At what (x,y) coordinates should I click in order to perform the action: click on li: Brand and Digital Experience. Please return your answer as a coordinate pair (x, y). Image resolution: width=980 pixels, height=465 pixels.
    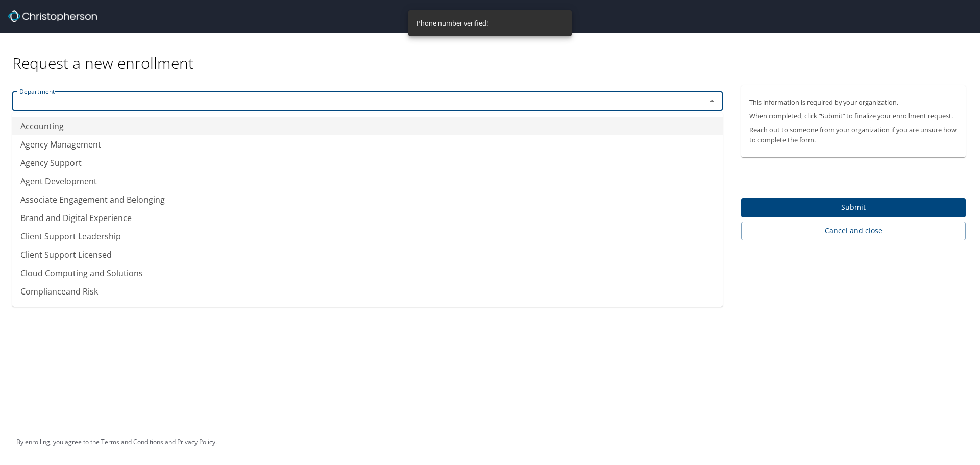
    Looking at the image, I should click on (367, 218).